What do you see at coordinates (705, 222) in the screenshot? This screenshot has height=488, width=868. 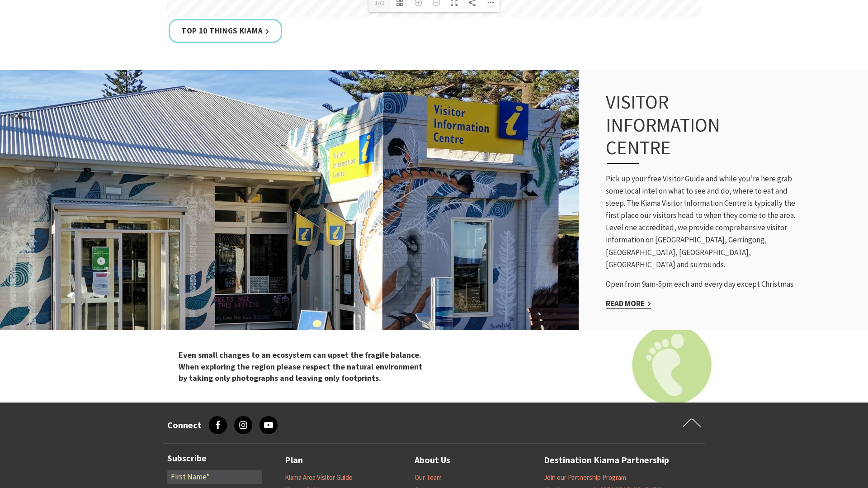 I see `p: Pick up your free Visitor Guide and while you’re here grab some local intel on what to see and do...` at bounding box center [705, 222].